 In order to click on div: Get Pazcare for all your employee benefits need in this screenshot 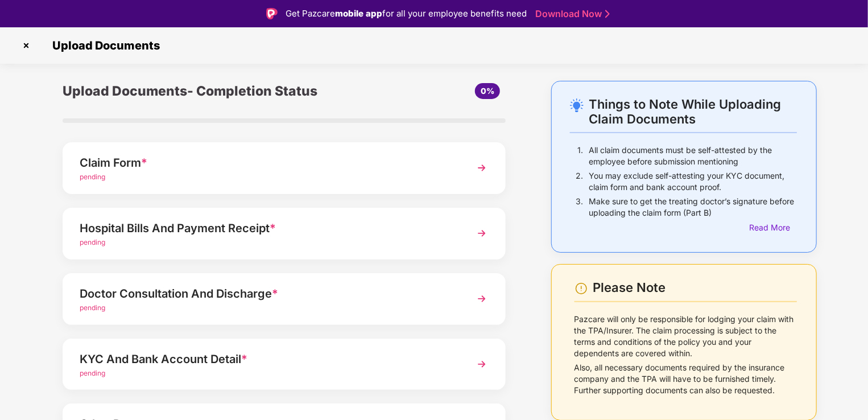, I will do `click(406, 14)`.